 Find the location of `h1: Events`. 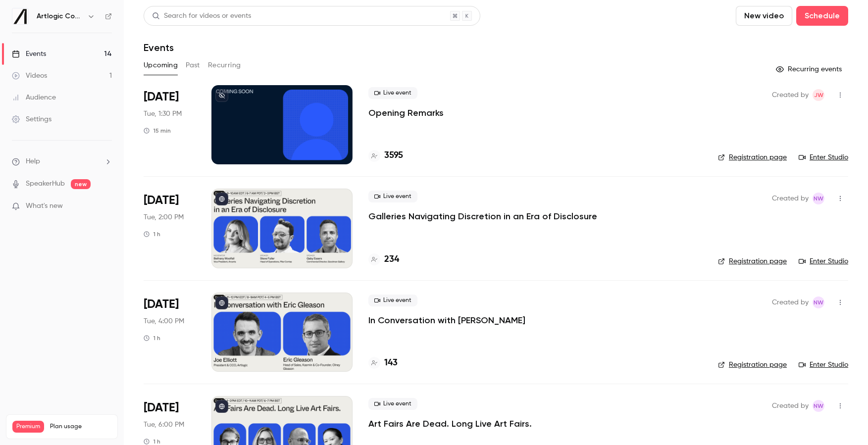

h1: Events is located at coordinates (159, 48).